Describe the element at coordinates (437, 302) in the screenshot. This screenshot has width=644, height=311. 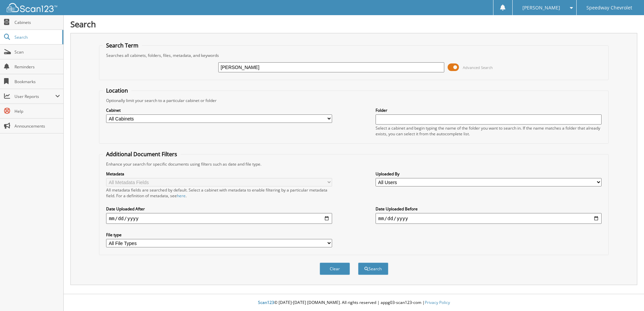
I see `a: Privacy Policy` at that location.